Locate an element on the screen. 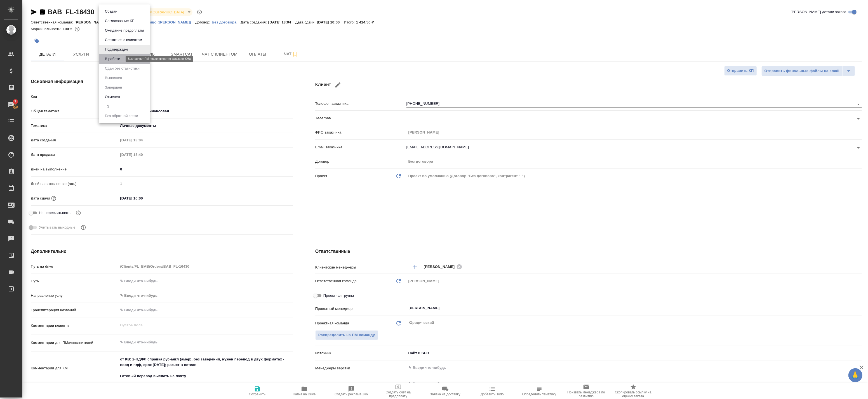  button: Связаться с клиентом is located at coordinates (124, 40).